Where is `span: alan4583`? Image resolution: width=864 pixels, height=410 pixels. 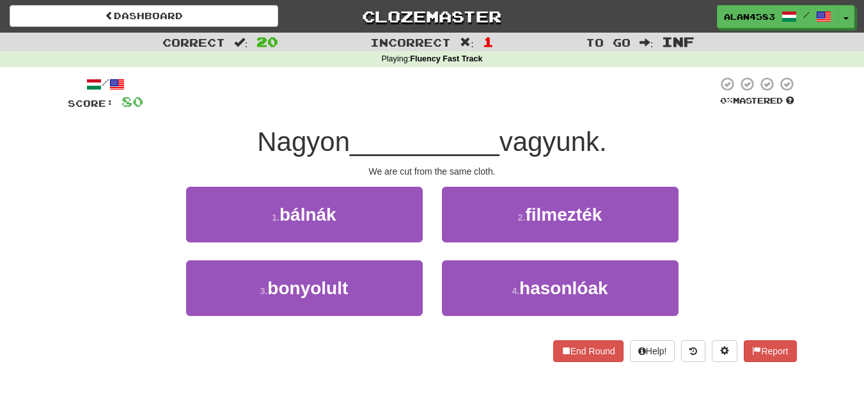
span: alan4583 is located at coordinates (749, 17).